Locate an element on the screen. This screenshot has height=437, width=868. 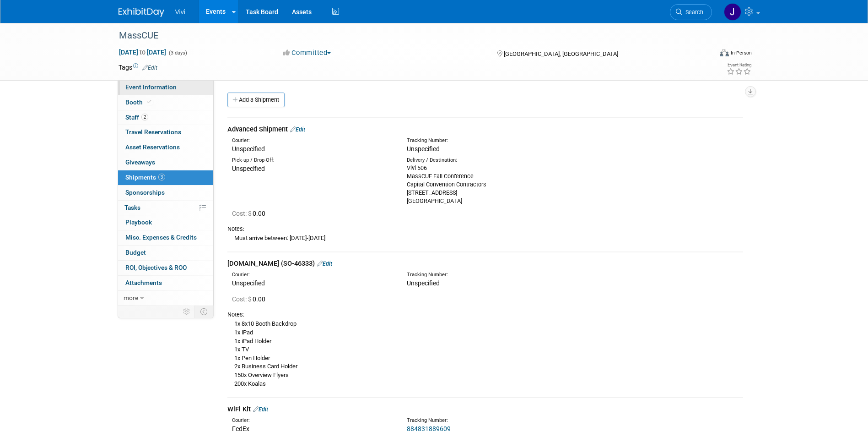
span: Vivi is located at coordinates (181, 12).